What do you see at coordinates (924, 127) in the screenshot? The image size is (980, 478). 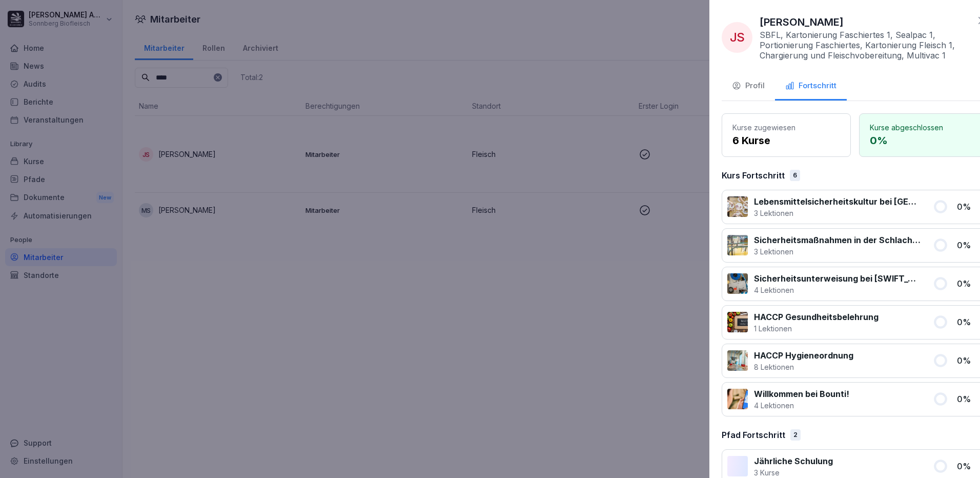 I see `p: Kurse abgeschlossen` at bounding box center [924, 127].